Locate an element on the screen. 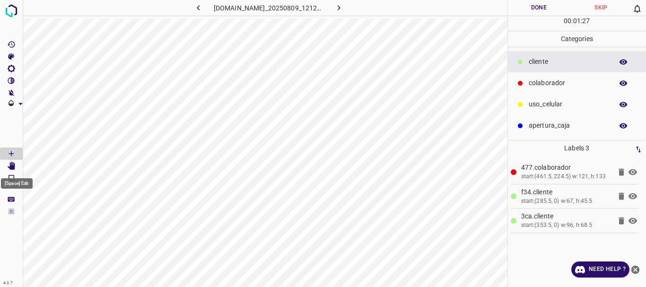  p: uso_celular is located at coordinates (568, 104).